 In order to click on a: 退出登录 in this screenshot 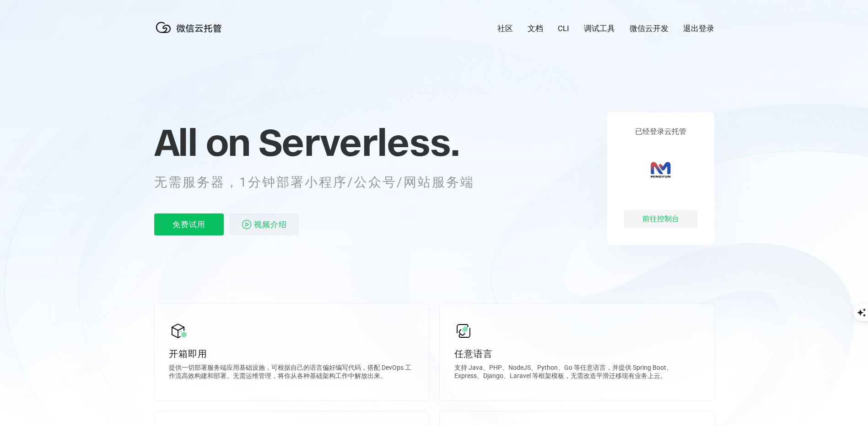, I will do `click(699, 29)`.